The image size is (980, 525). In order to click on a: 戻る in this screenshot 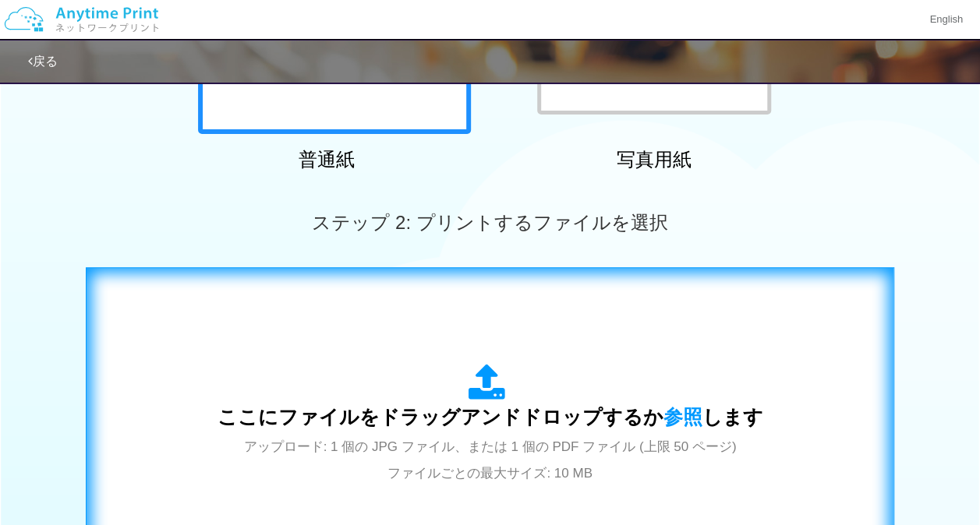, I will do `click(43, 61)`.